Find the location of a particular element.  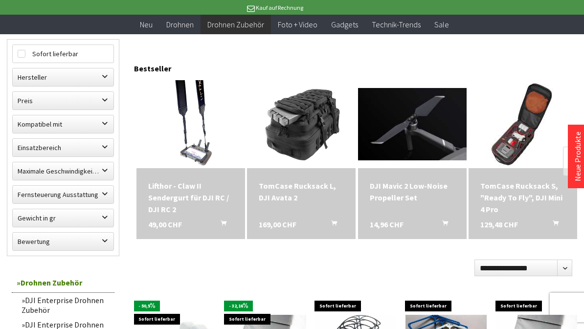

span: Drohnen Zubehör is located at coordinates (236, 24).